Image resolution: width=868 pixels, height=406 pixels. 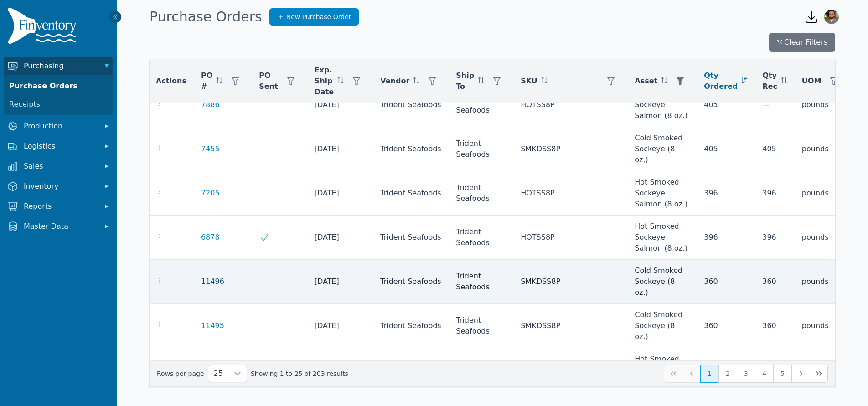 I want to click on button: Purchasing, so click(x=58, y=66).